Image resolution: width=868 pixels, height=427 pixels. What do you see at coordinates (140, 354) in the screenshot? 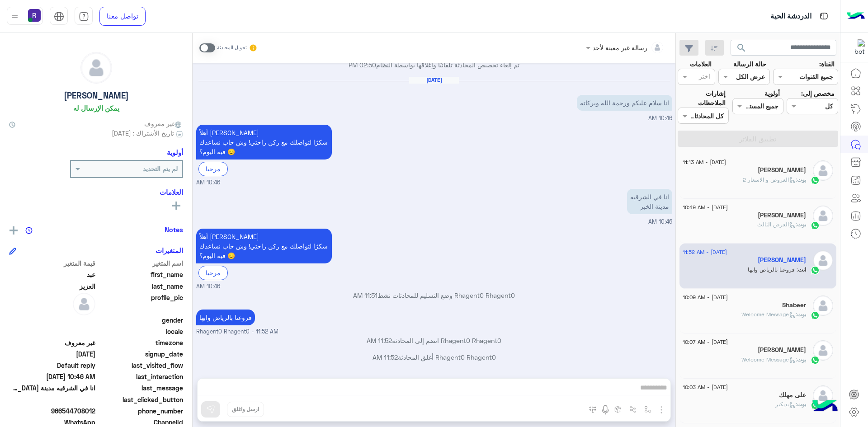
I see `span: signup_date` at bounding box center [140, 354].